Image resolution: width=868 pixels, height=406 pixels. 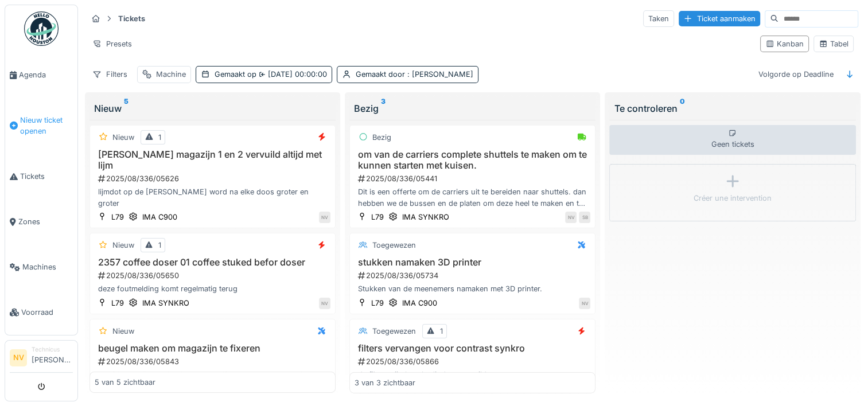 What do you see at coordinates (41, 266) in the screenshot?
I see `a: Machines` at bounding box center [41, 266].